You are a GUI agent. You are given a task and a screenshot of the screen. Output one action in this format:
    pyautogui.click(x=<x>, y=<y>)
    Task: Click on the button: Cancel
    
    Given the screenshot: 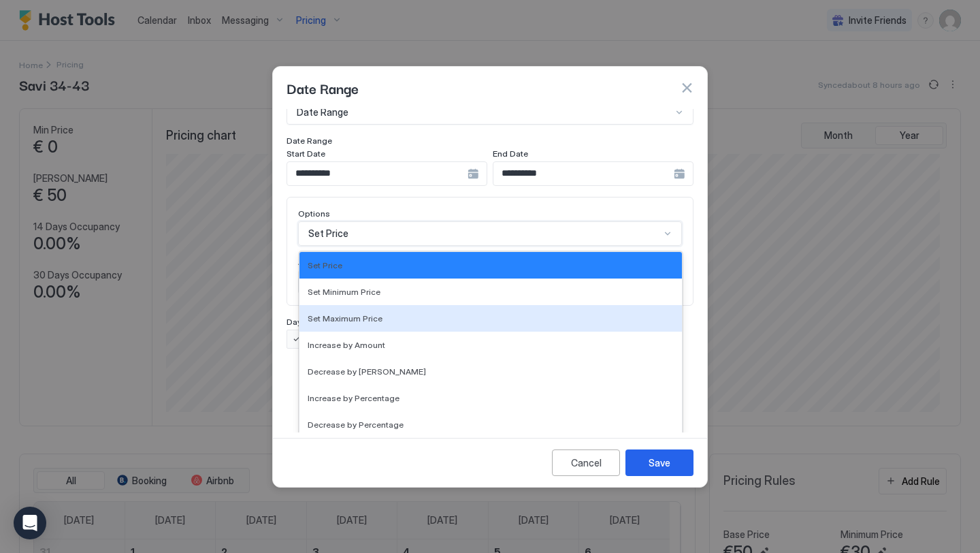 What is the action you would take?
    pyautogui.click(x=585, y=462)
    